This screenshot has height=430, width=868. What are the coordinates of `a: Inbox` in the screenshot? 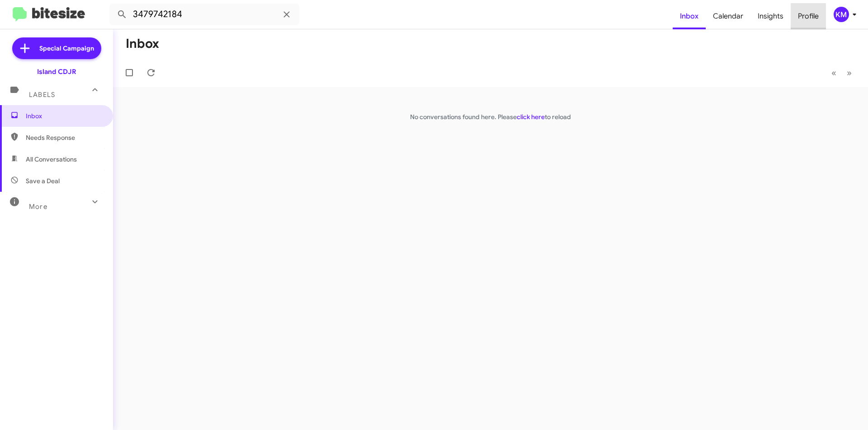 It's located at (689, 16).